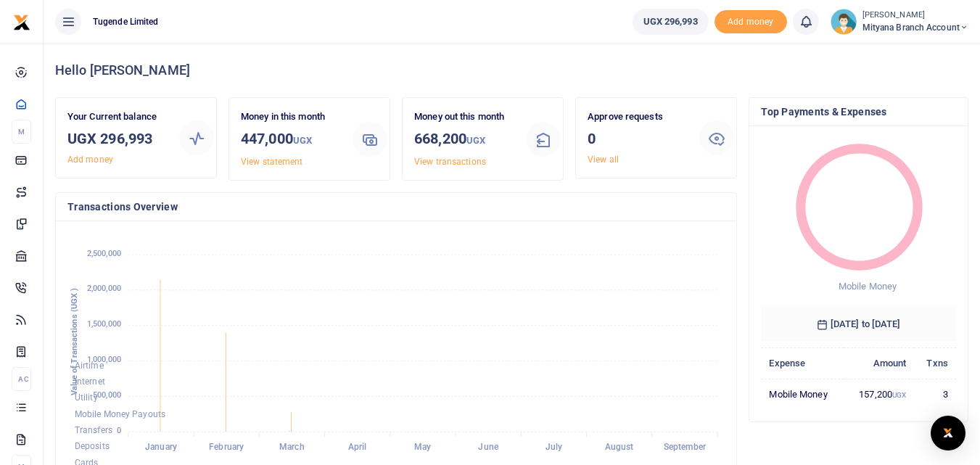 The width and height of the screenshot is (980, 465). What do you see at coordinates (879, 393) in the screenshot?
I see `td: 157,200` at bounding box center [879, 393].